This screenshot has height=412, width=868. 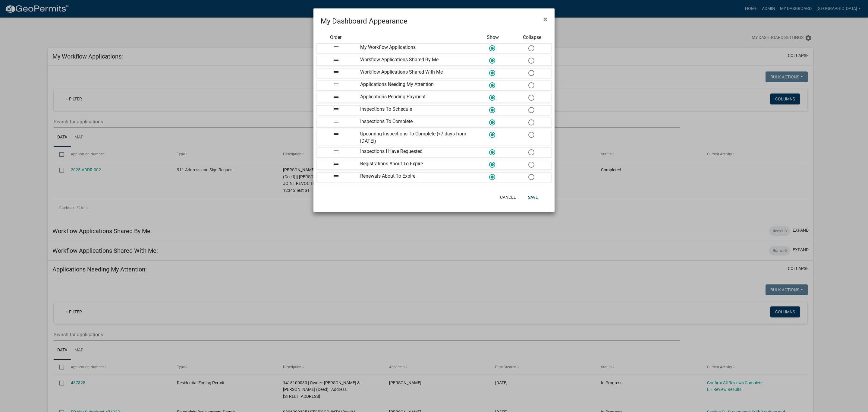 I want to click on div: Show, so click(x=493, y=38).